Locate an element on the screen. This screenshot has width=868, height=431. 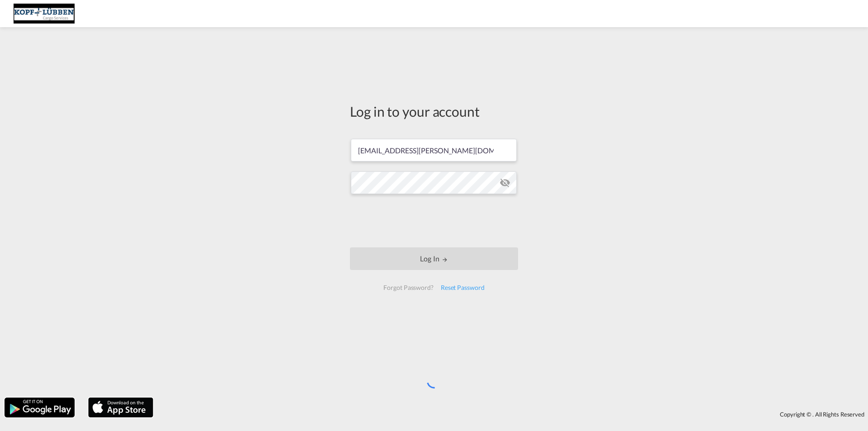
div: Log in to your account is located at coordinates (434, 112).